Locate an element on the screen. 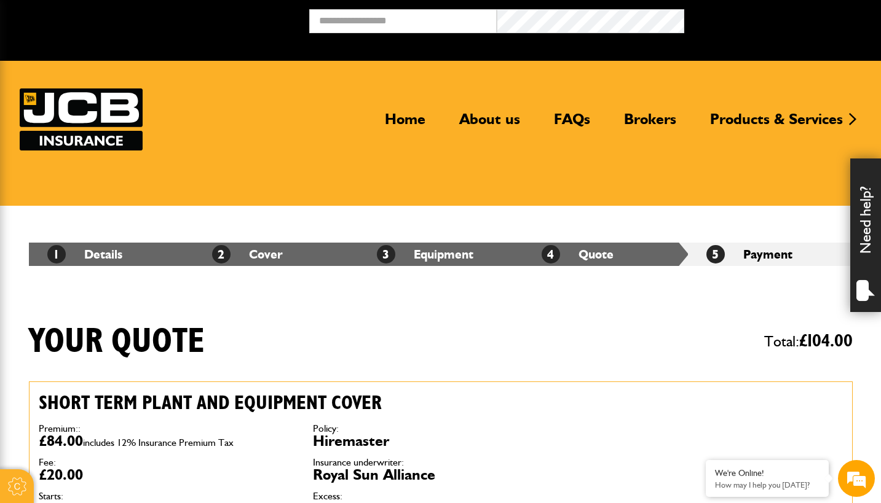  dd: Royal Sun Alliance is located at coordinates (441, 475).